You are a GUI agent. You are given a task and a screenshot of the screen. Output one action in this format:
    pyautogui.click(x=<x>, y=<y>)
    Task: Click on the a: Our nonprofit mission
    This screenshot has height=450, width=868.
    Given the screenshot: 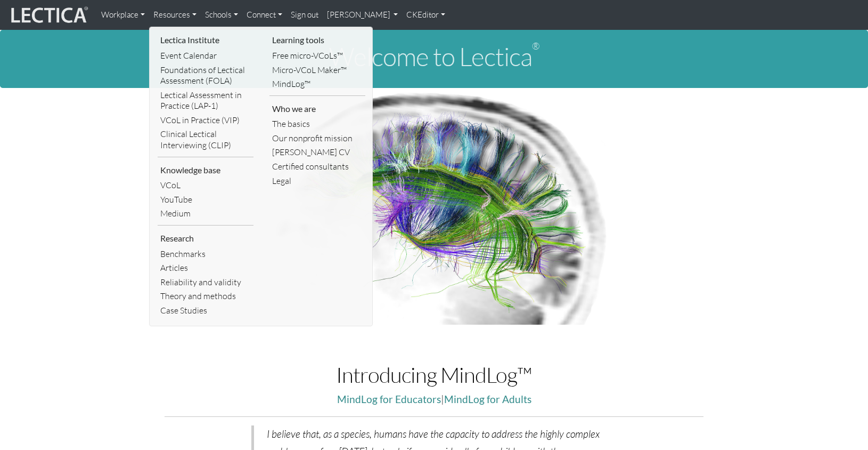 What is the action you would take?
    pyautogui.click(x=317, y=138)
    